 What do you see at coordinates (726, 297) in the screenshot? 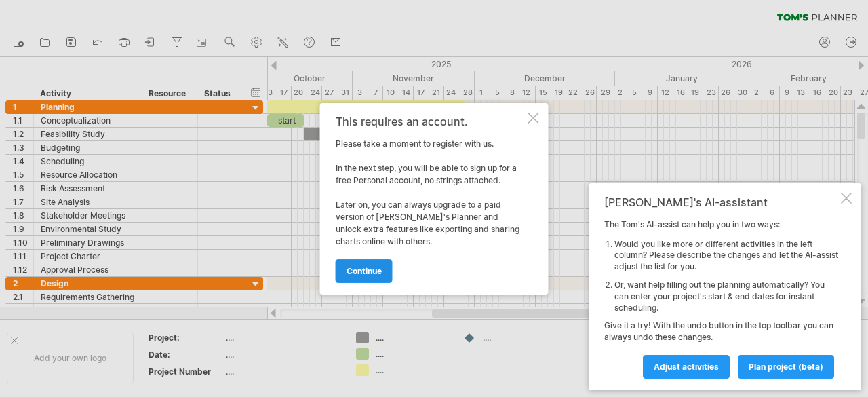
I see `li: Or, want help filling out the planning automatically? You can enter your project's start & end da...` at bounding box center [726, 297].